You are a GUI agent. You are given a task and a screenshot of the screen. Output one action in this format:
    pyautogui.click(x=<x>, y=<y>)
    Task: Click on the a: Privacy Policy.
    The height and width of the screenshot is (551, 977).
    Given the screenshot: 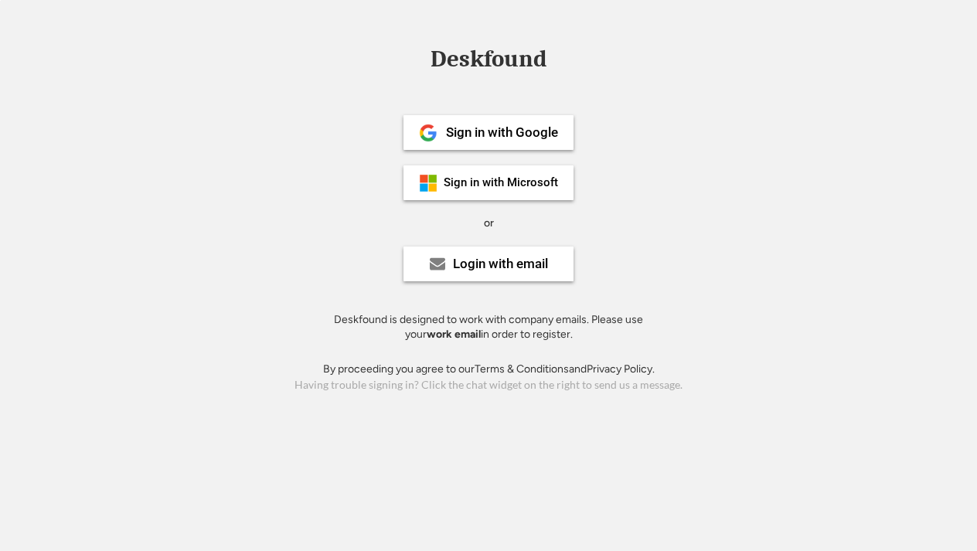 What is the action you would take?
    pyautogui.click(x=621, y=369)
    